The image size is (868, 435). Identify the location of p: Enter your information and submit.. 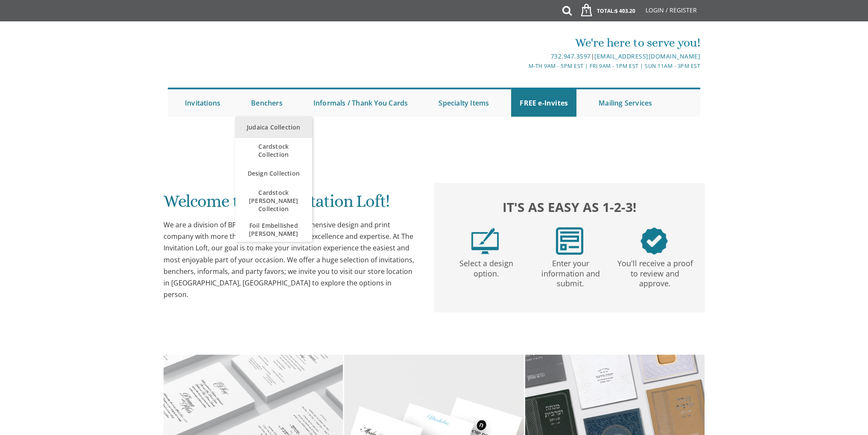
(570, 272).